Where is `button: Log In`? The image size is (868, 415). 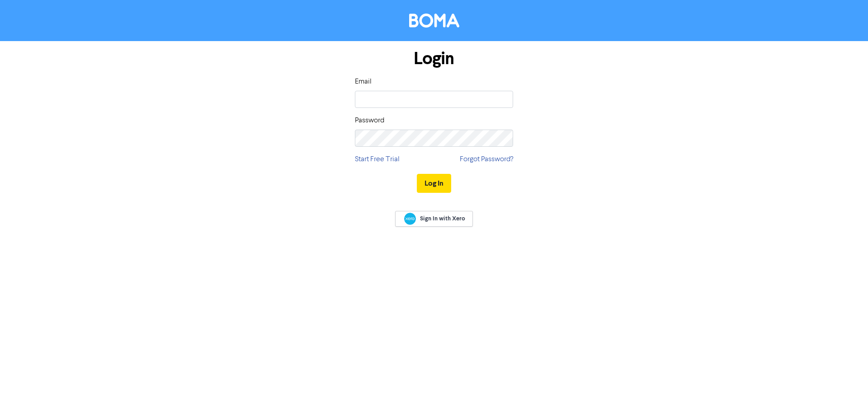
button: Log In is located at coordinates (434, 183).